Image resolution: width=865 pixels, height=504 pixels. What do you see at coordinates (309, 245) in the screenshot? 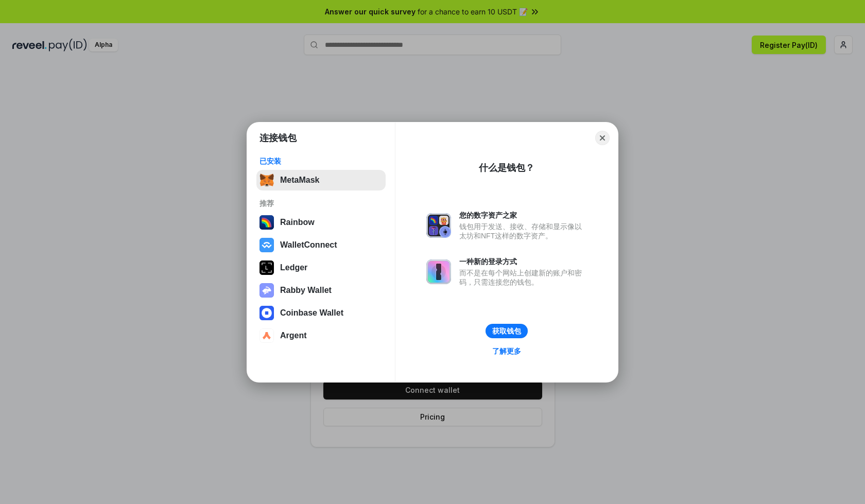
I see `div: WalletConnect` at bounding box center [309, 245].